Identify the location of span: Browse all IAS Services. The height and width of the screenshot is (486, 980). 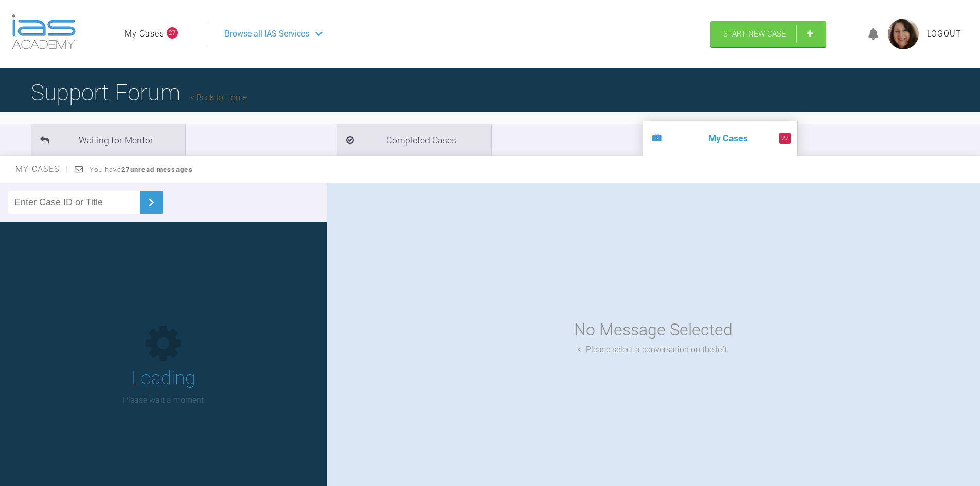
(267, 34).